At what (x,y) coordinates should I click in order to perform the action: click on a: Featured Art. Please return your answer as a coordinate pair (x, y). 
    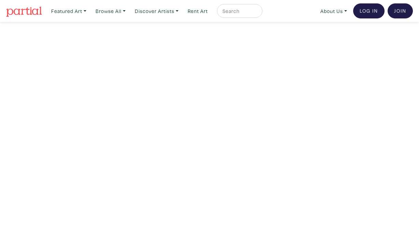
    Looking at the image, I should click on (69, 11).